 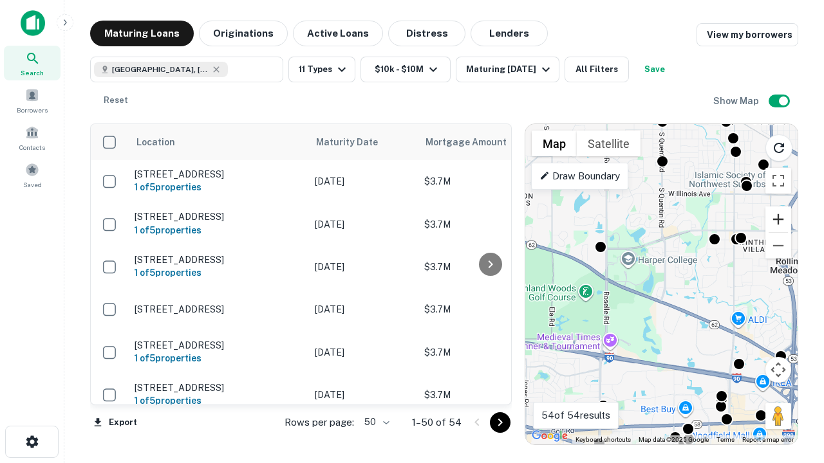 I want to click on button: Lenders, so click(x=509, y=33).